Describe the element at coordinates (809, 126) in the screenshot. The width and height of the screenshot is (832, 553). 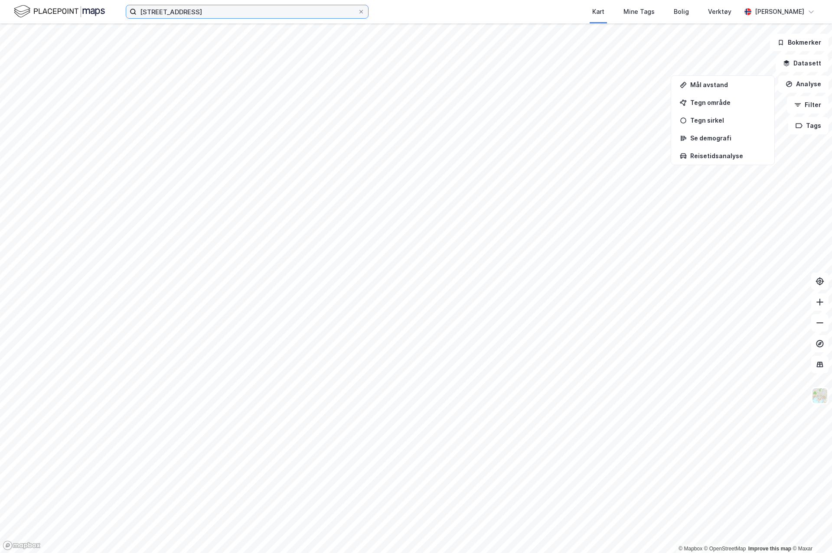
I see `button: Tags` at that location.